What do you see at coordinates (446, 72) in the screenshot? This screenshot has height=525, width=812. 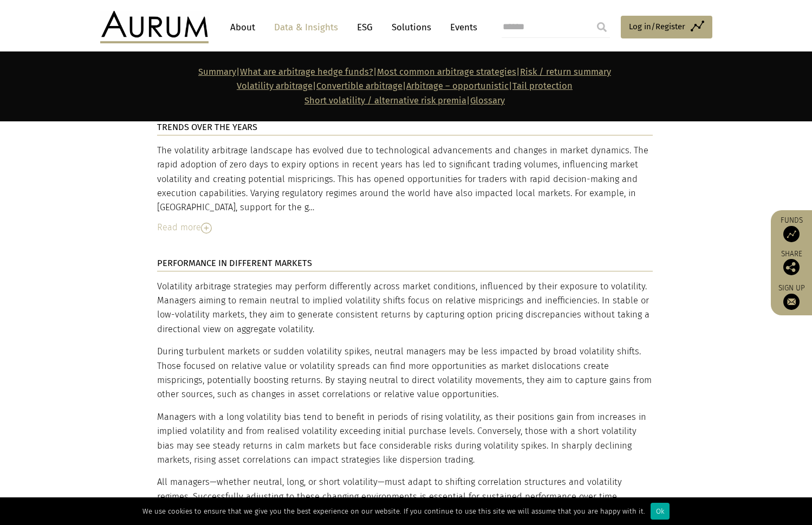 I see `a: Most common arbitrage strategies` at bounding box center [446, 72].